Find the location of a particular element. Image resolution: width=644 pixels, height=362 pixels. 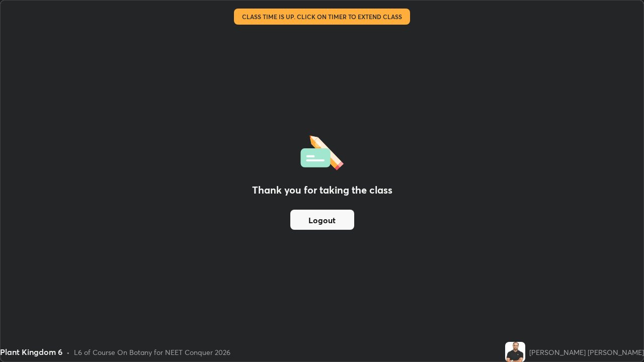

div: L6 of Course On Botany for NEET Conquer 2026 is located at coordinates (152, 352).